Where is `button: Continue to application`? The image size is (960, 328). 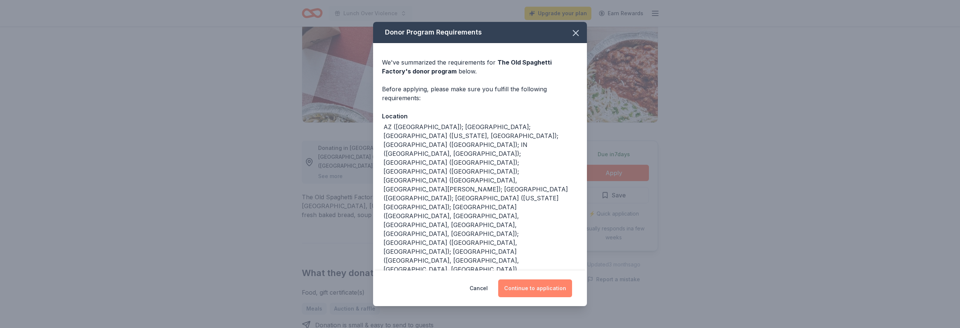 button: Continue to application is located at coordinates (535, 288).